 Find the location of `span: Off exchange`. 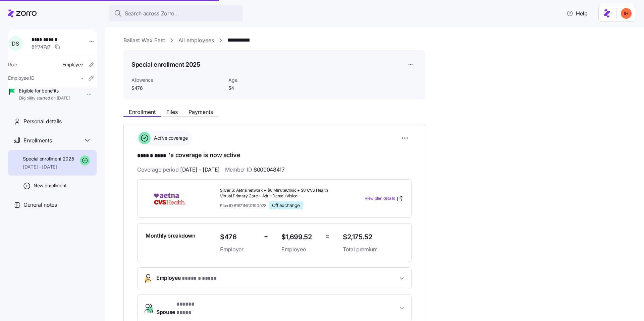

span: Off exchange is located at coordinates (286, 205).